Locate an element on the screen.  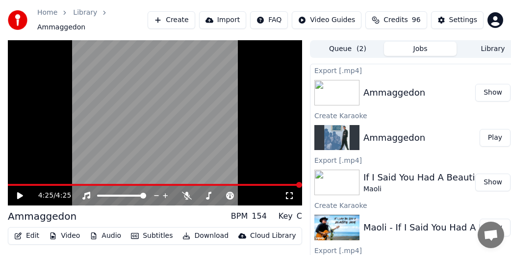
div: C is located at coordinates (299, 216).